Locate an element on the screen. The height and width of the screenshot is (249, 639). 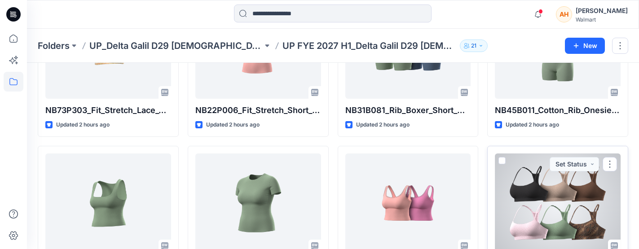
p: NB73P303_Fit_Stretch_Lace_Trim_Triangle_Bralette_WK18 is located at coordinates (108, 110).